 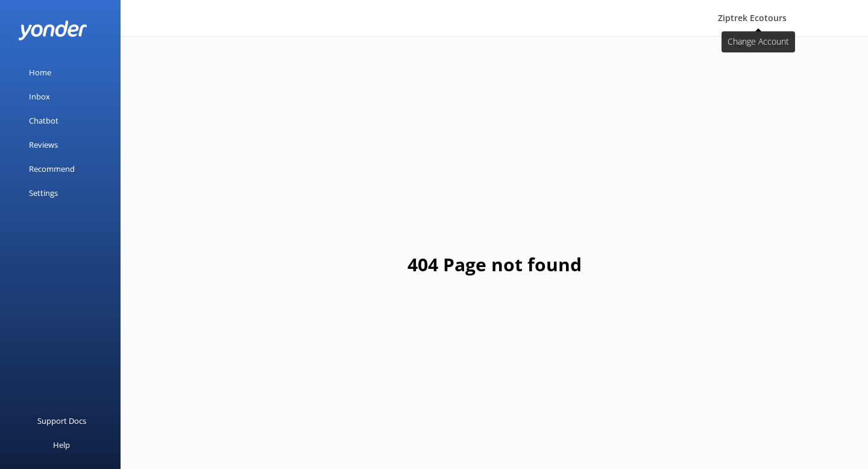 What do you see at coordinates (43, 145) in the screenshot?
I see `div: Reviews` at bounding box center [43, 145].